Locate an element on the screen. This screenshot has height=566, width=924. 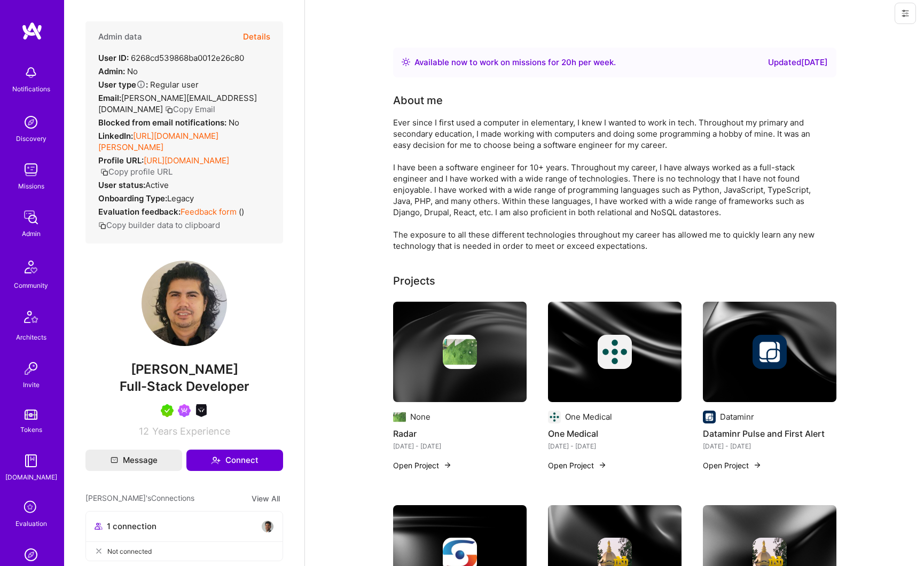
div: Available now to work on missions for h per week . is located at coordinates (515, 63).